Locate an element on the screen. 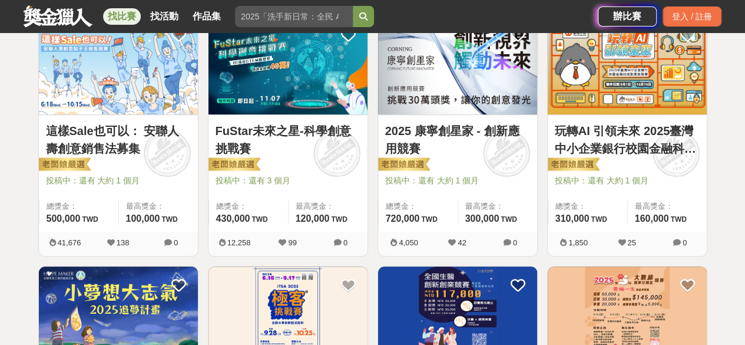  span: 500,000 is located at coordinates (64, 218).